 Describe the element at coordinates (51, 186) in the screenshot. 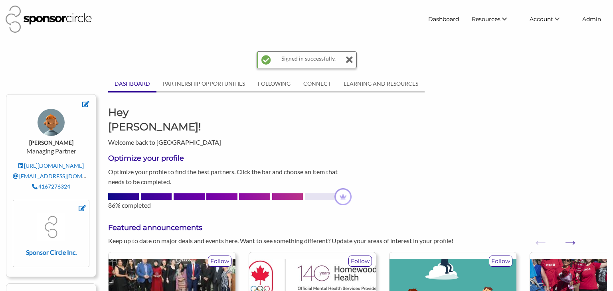

I see `a: 4167276324` at that location.